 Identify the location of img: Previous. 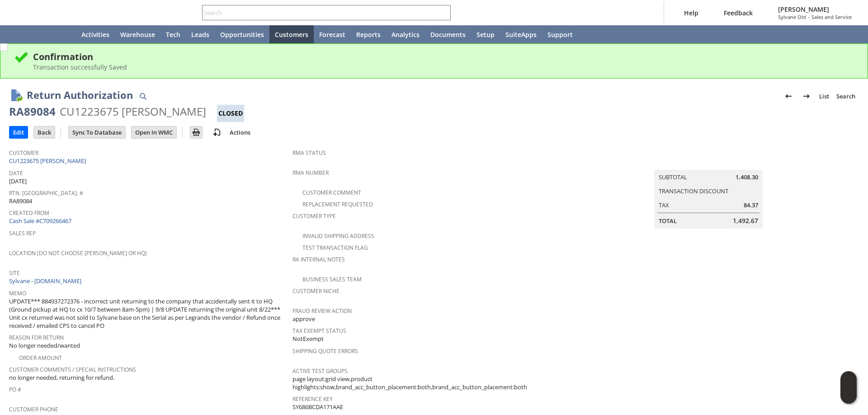
(788, 96).